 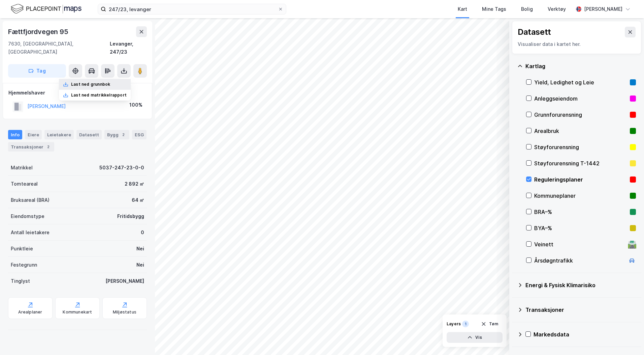 I want to click on div: Eiere, so click(x=33, y=135).